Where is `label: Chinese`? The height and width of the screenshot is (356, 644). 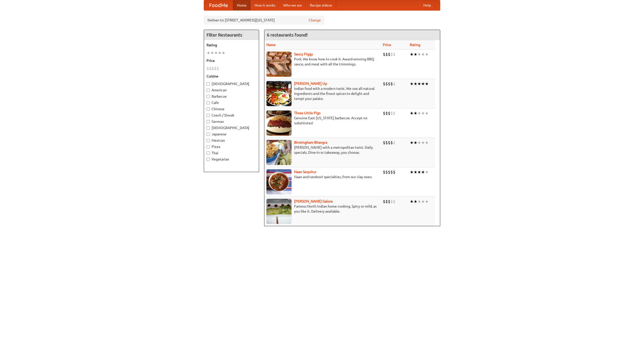
label: Chinese is located at coordinates (231, 109).